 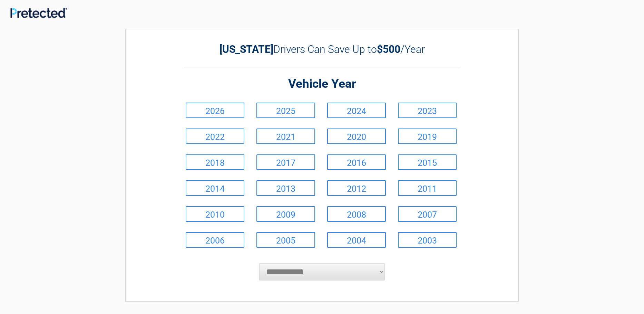 What do you see at coordinates (285, 110) in the screenshot?
I see `a: 2025` at bounding box center [285, 110].